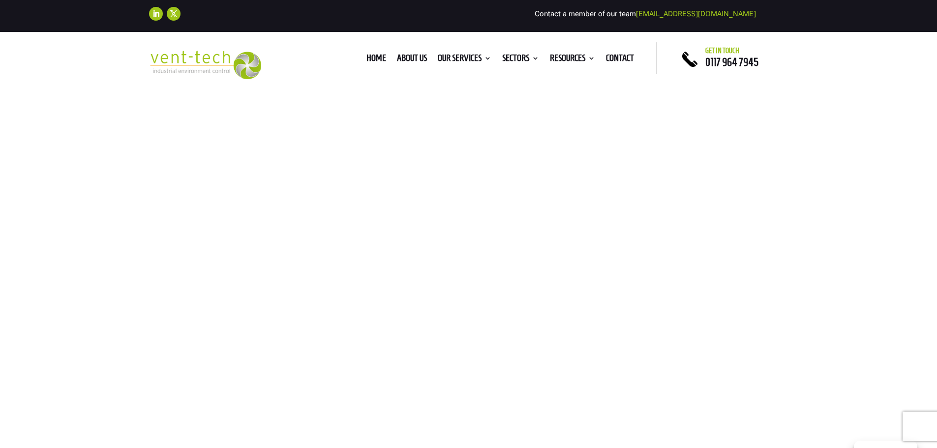 Image resolution: width=937 pixels, height=448 pixels. Describe the element at coordinates (412, 60) in the screenshot. I see `a: About us` at that location.